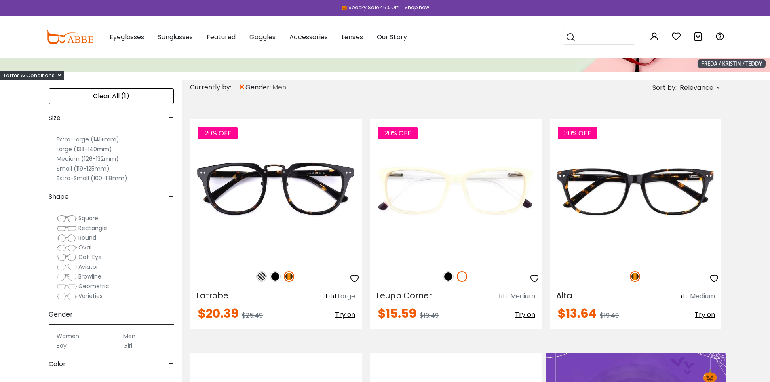 This screenshot has height=382, width=770. I want to click on label: Extra-Small (100-118mm), so click(92, 178).